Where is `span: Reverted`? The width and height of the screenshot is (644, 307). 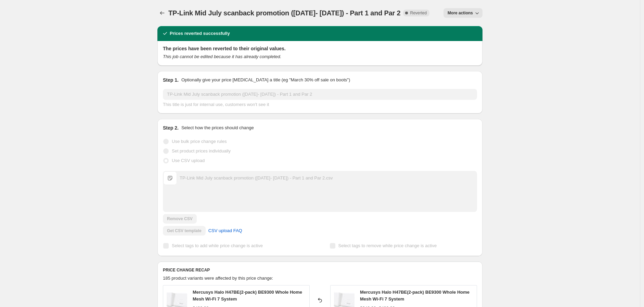
span: Reverted is located at coordinates (418, 13).